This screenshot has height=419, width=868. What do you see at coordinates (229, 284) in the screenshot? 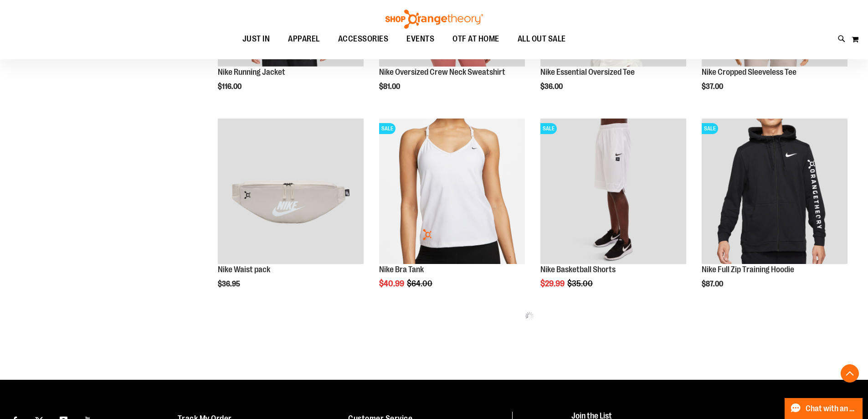
I see `span: $36.95` at bounding box center [229, 284].